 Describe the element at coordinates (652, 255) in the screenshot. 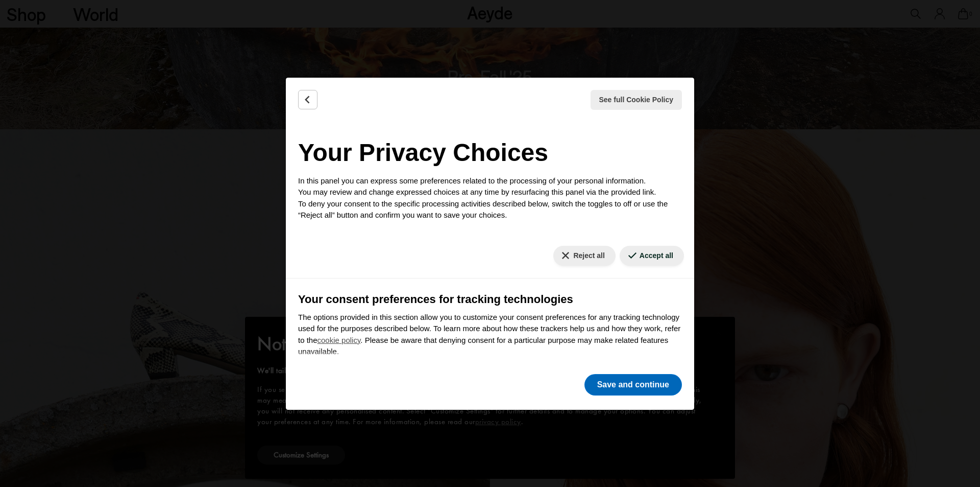

I see `button: Accept all` at that location.